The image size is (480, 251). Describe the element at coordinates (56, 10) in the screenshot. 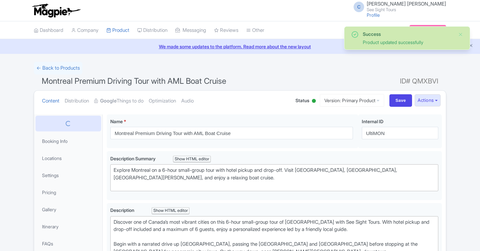

I see `img: logo-ab69f6fb50320c5b225c76a69d11143b.png` at that location.